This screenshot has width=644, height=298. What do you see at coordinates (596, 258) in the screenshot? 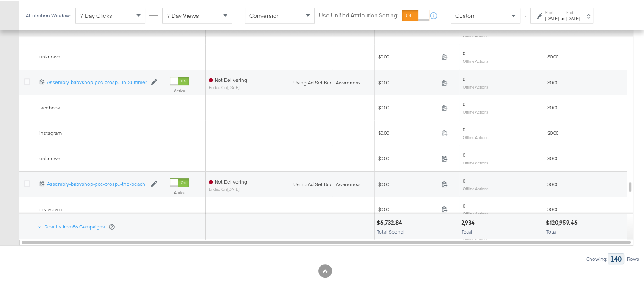
I see `div: Showing:` at bounding box center [596, 258].